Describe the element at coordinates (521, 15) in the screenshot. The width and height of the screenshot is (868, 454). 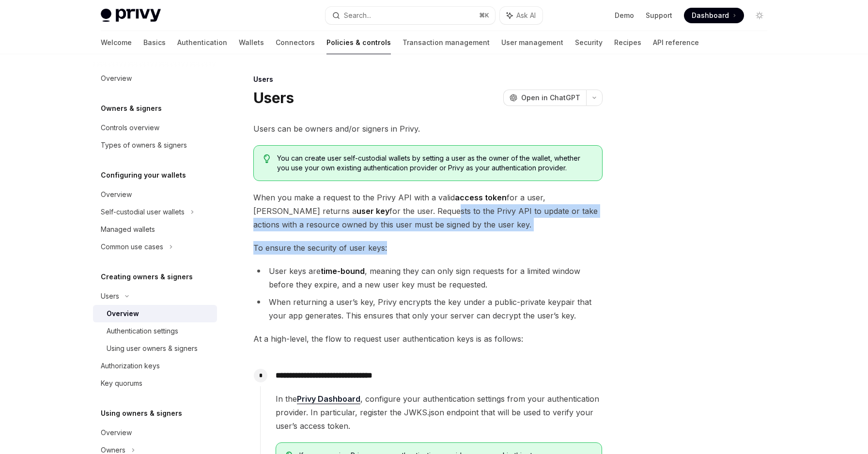
I see `button: Ask AI` at that location.